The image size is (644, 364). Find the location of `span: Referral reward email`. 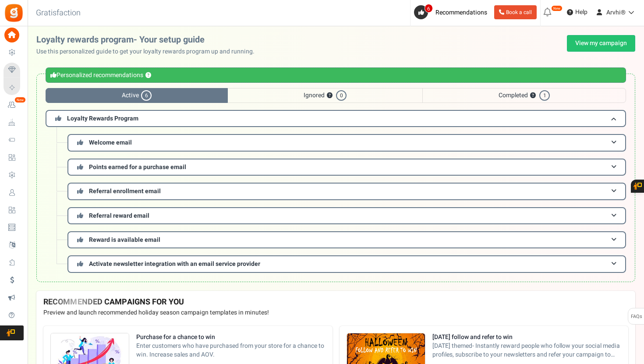

span: Referral reward email is located at coordinates (119, 216).